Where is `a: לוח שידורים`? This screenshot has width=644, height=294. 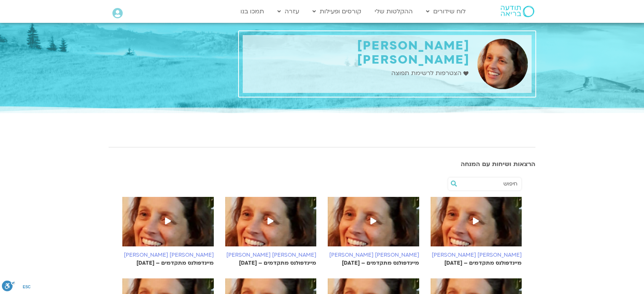 a: לוח שידורים is located at coordinates (446, 12).